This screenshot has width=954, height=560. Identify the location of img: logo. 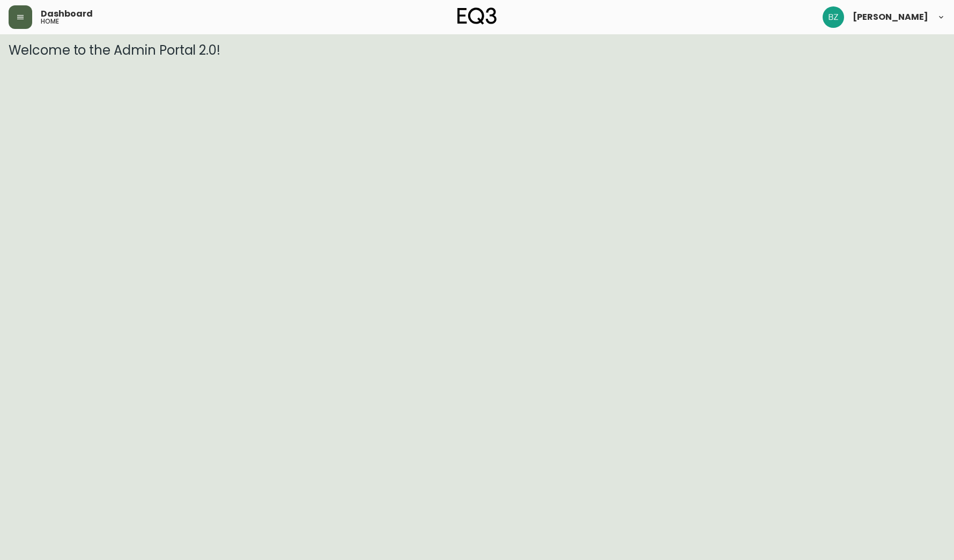
(478, 16).